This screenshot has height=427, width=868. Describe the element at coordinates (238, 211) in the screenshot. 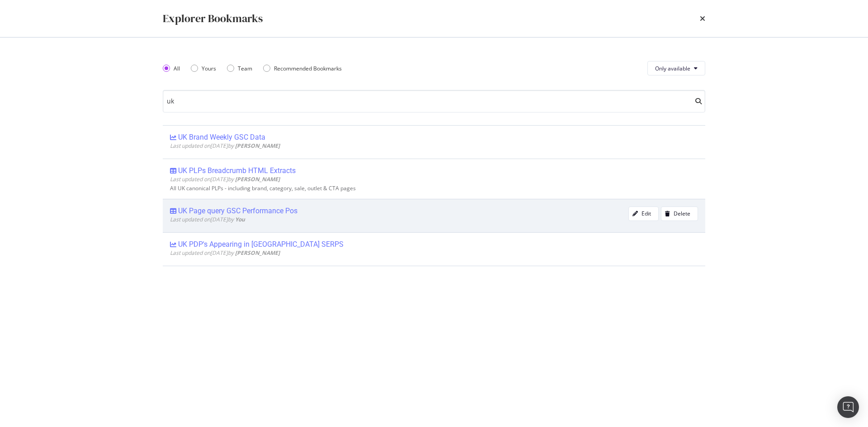

I see `div: UK Page query GSC Performance Pos` at that location.